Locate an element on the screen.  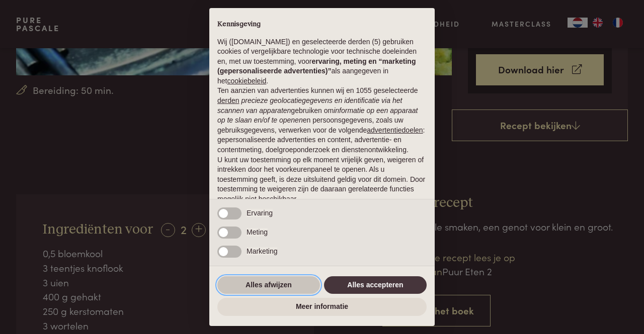
p: Ten aanzien van advertenties kunnen wij en 1055 geselecteerde gebruiken om en persoonsgegevens, z... is located at coordinates (322, 120).